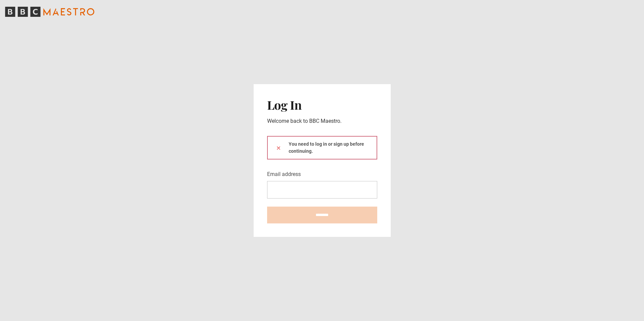 The height and width of the screenshot is (321, 644). I want to click on svg: BBC Maestro, so click(50, 12).